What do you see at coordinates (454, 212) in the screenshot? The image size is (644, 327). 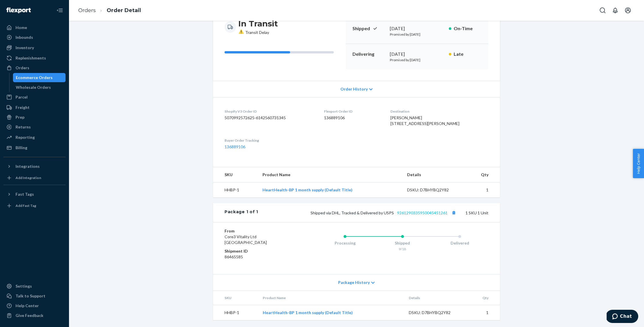 I see `button: Copy tracking number` at bounding box center [454, 212].